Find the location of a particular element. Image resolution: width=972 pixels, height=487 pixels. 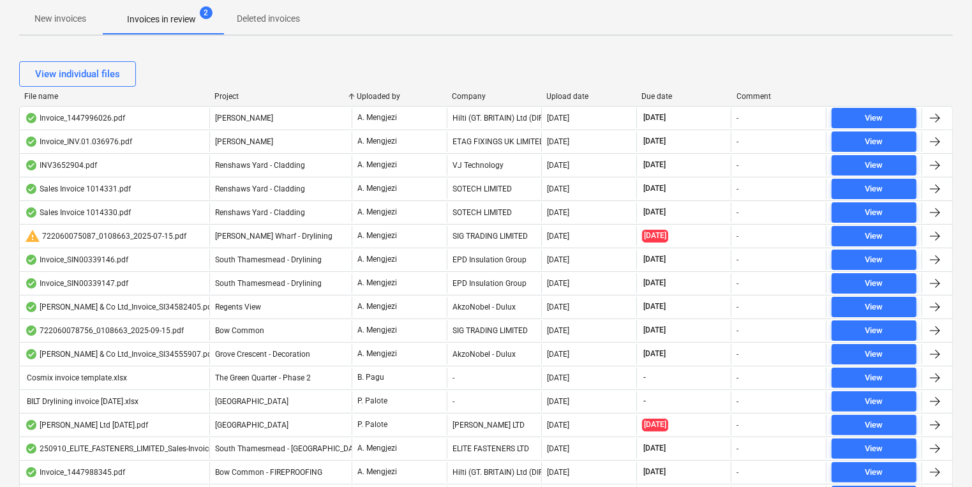

p: B. Pagu is located at coordinates (371, 377).